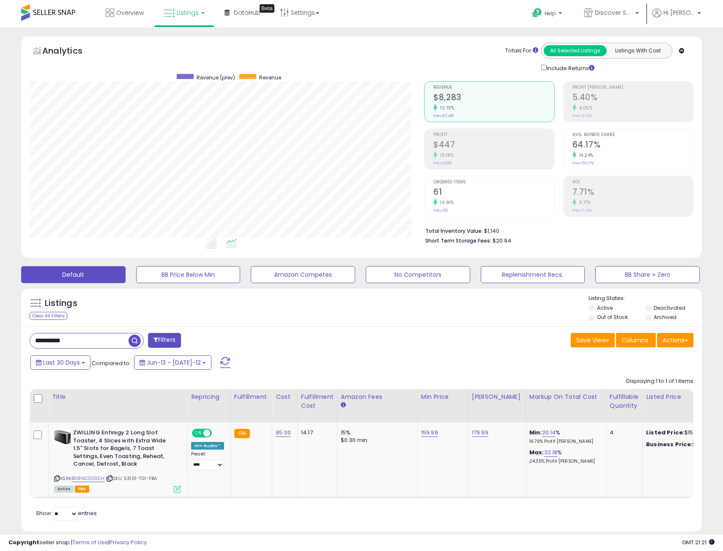  What do you see at coordinates (251, 397) in the screenshot?
I see `div: Fulfillment` at bounding box center [251, 397].